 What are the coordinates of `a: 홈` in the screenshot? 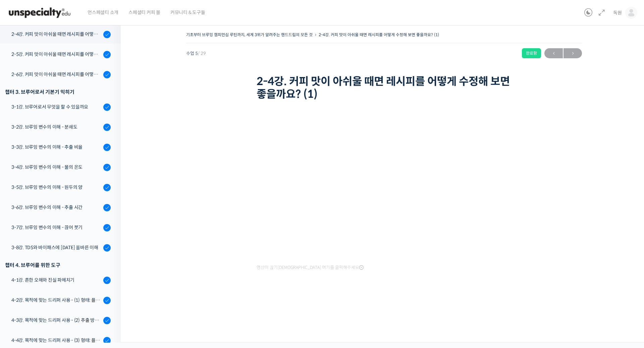 It's located at (23, 221).